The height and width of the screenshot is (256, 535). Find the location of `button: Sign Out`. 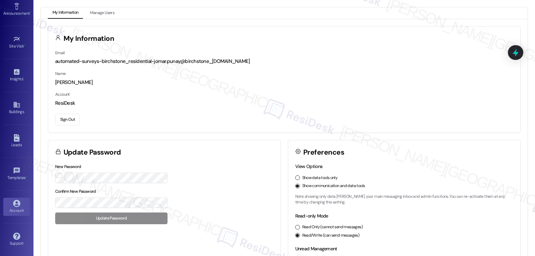

button: Sign Out is located at coordinates (68, 119).